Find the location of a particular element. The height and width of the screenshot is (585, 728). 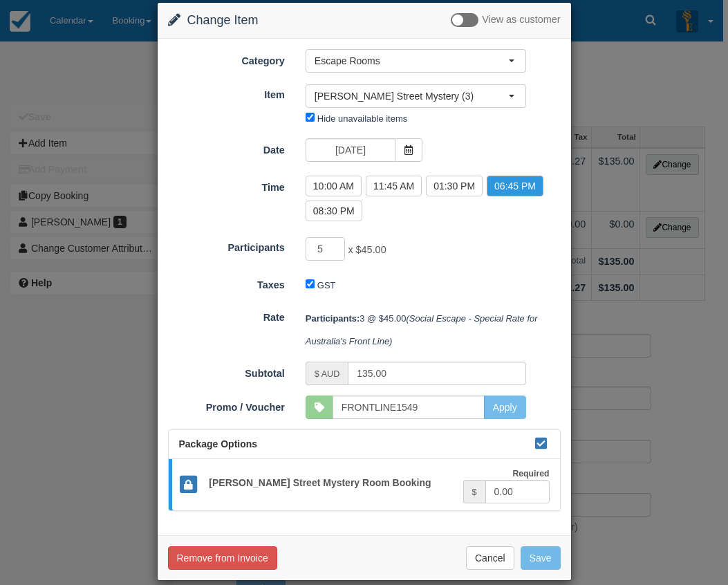

label: Subtotal is located at coordinates (226, 371).